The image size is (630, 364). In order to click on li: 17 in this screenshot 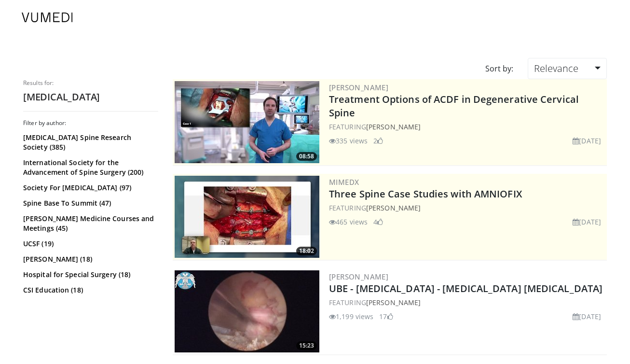, I will do `click(386, 316)`.